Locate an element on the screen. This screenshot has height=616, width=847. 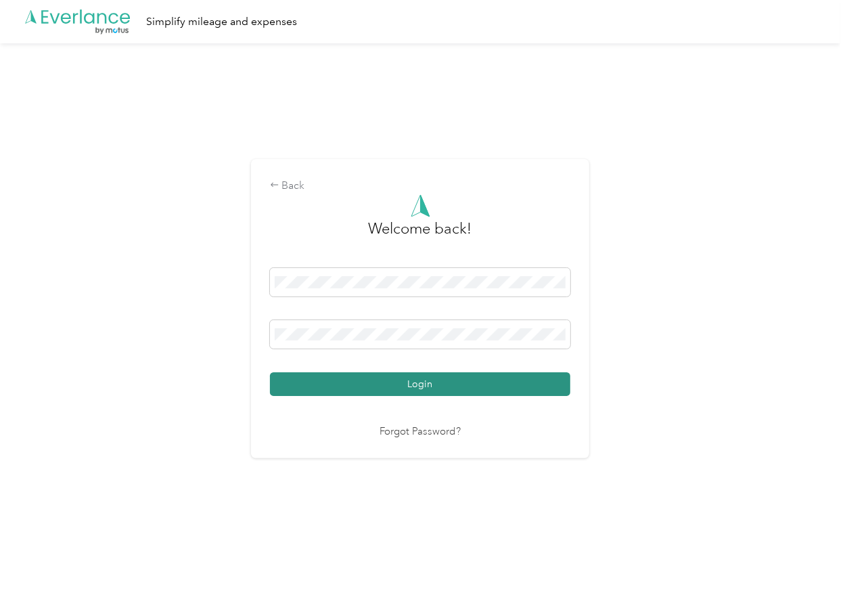
h3: greeting is located at coordinates (420, 236).